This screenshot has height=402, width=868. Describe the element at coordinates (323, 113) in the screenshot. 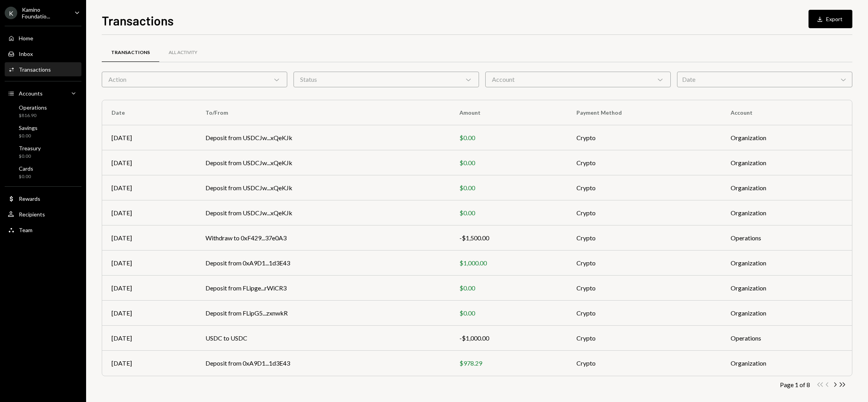

I see `th: To/From` at that location.